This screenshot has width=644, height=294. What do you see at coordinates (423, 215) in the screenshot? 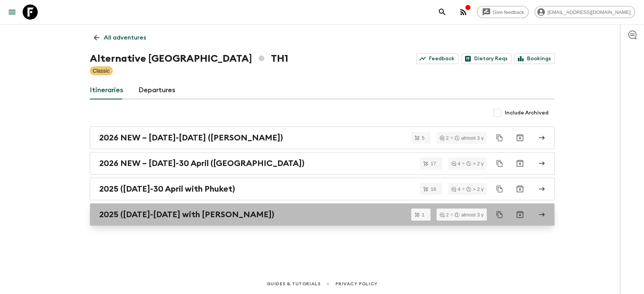
I see `span: 1` at bounding box center [423, 215].